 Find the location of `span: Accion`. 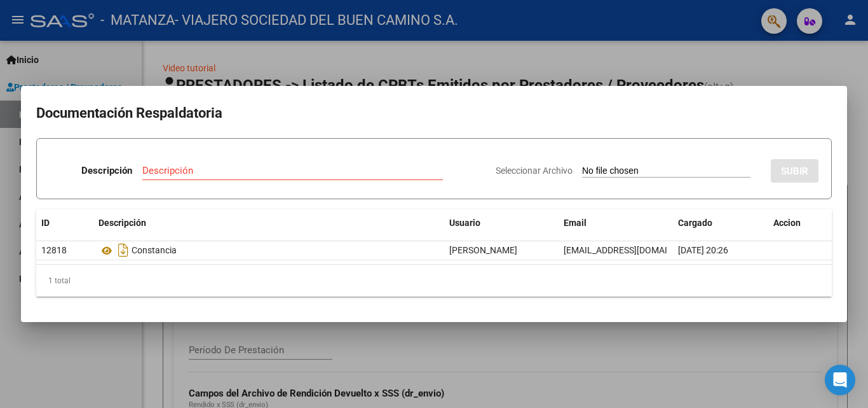

span: Accion is located at coordinates (787, 223).